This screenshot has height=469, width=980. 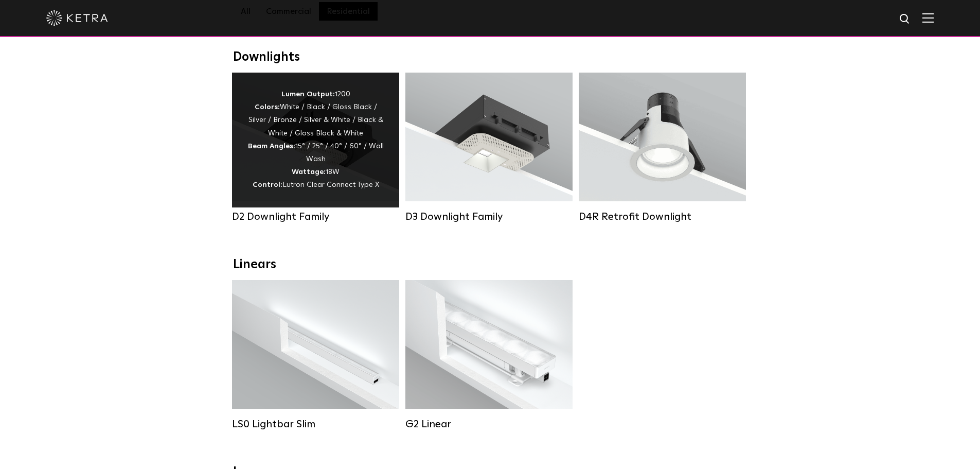 What do you see at coordinates (489, 424) in the screenshot?
I see `div: G2 Linear` at bounding box center [489, 424].